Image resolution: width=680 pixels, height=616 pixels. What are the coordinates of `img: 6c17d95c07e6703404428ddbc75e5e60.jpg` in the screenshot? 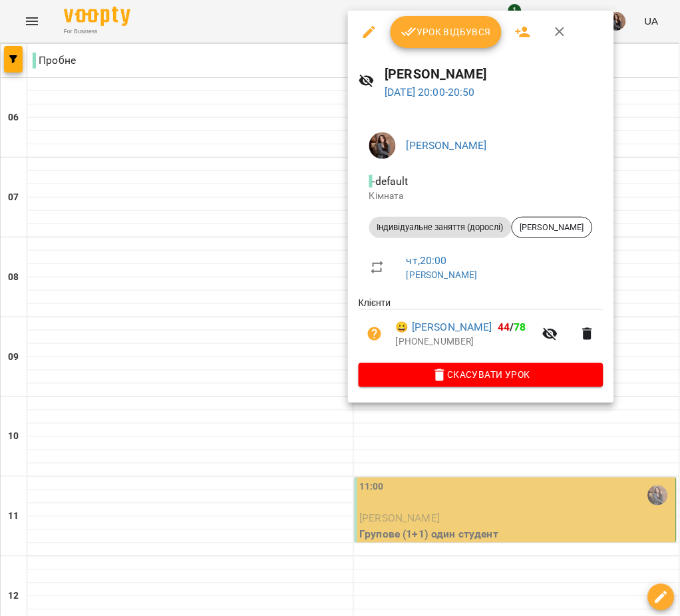 It's located at (382, 146).